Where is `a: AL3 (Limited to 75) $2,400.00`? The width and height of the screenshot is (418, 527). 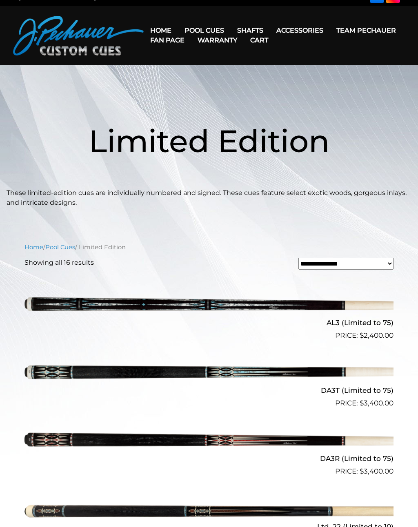
a: AL3 (Limited to 75) $2,400.00 is located at coordinates (209, 308).